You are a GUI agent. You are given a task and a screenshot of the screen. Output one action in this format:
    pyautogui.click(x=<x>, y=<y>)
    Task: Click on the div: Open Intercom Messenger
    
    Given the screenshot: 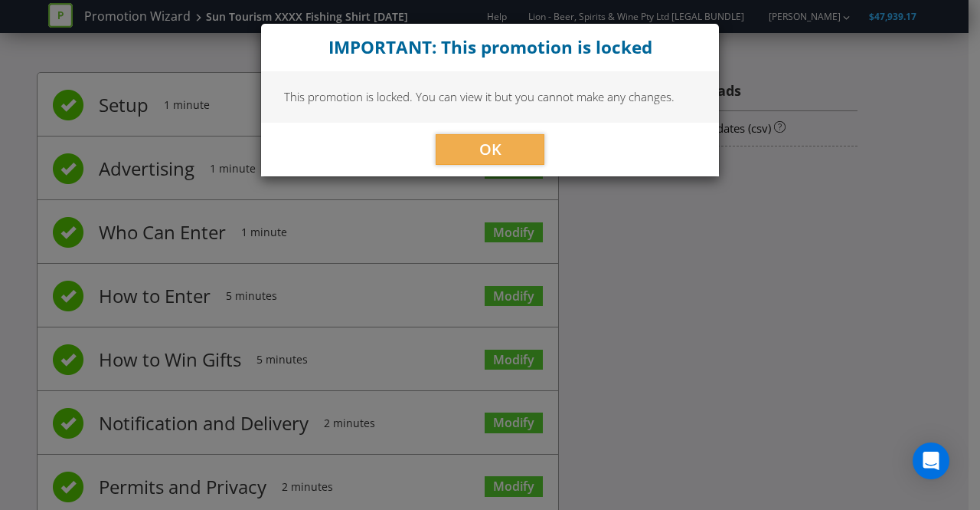 What is the action you would take?
    pyautogui.click(x=932, y=461)
    